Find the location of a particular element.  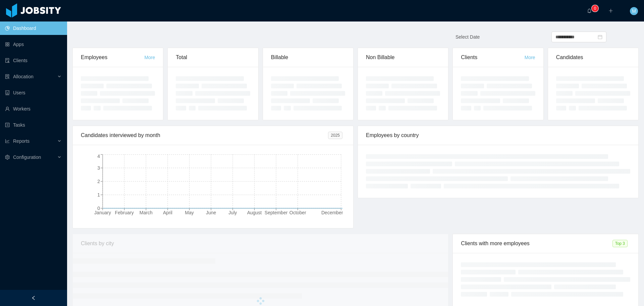

tspan: December is located at coordinates (332, 213).